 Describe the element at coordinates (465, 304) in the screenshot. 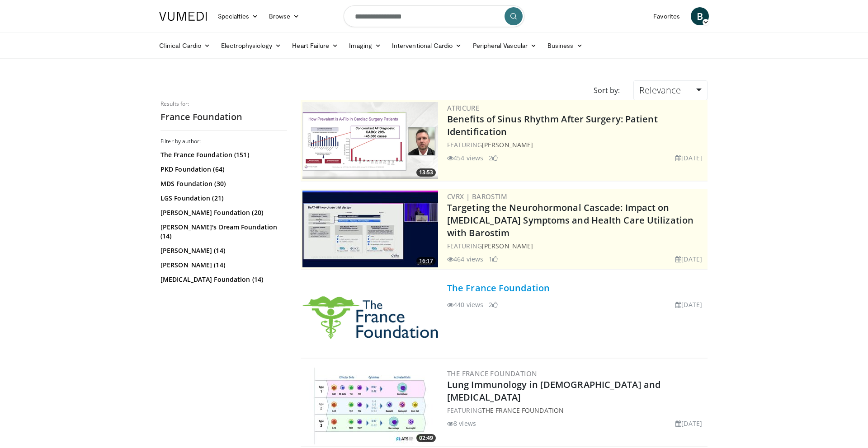

I see `li: 440 views` at that location.